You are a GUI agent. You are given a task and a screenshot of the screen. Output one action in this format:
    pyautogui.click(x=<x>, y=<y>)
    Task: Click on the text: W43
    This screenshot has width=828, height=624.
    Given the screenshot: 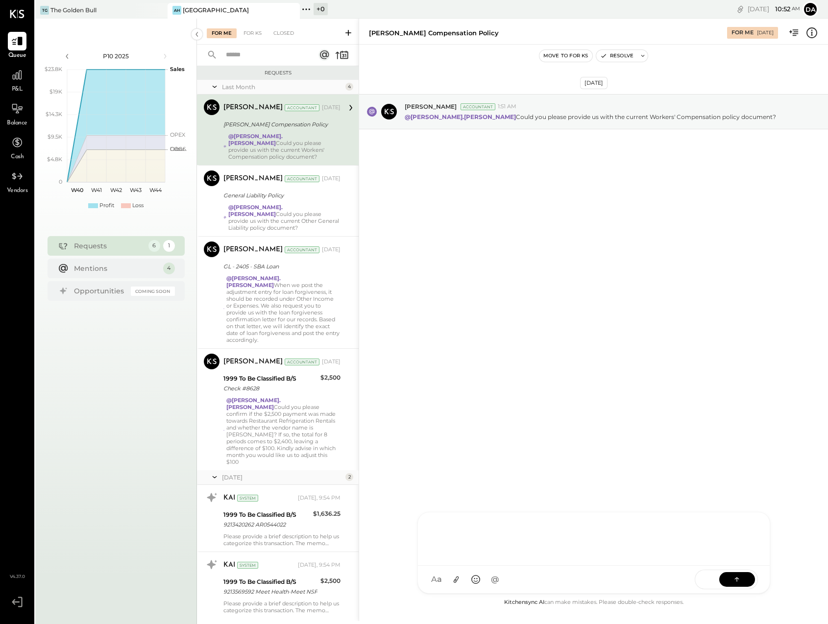 What is the action you would take?
    pyautogui.click(x=136, y=190)
    